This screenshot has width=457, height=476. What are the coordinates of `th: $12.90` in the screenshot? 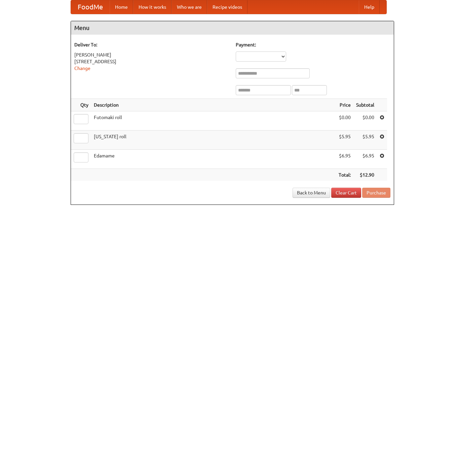 It's located at (365, 175).